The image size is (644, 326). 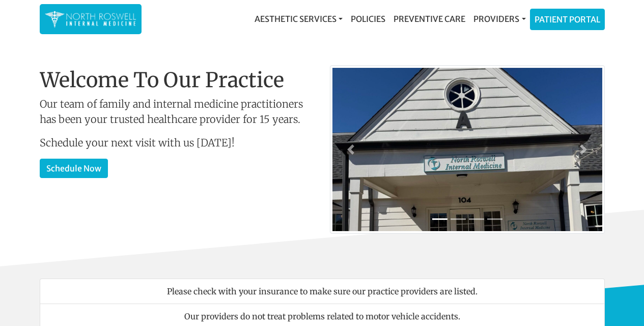 What do you see at coordinates (322, 291) in the screenshot?
I see `li: Please check with your insurance to make sure our practice providers are listed.` at bounding box center [322, 291].